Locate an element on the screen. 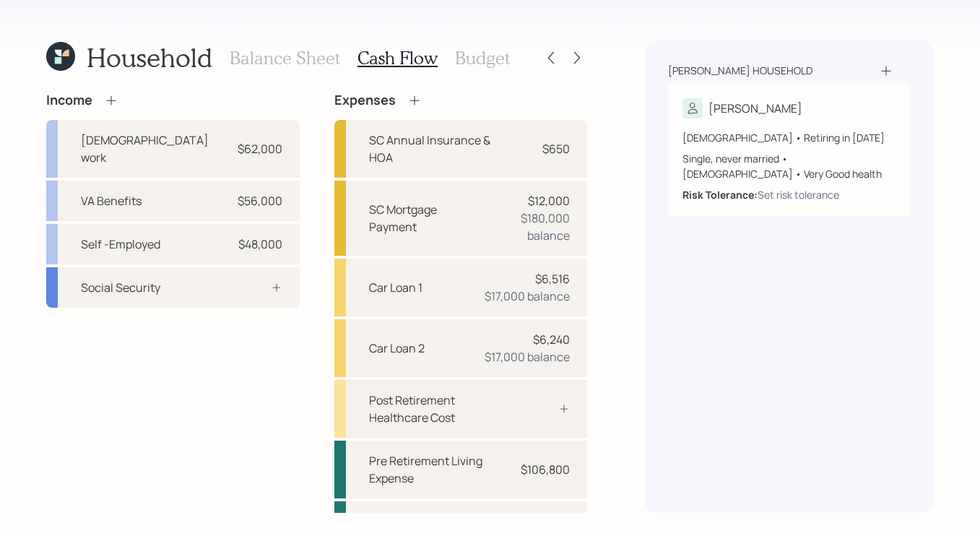  div: Set risk tolerance is located at coordinates (798, 195).